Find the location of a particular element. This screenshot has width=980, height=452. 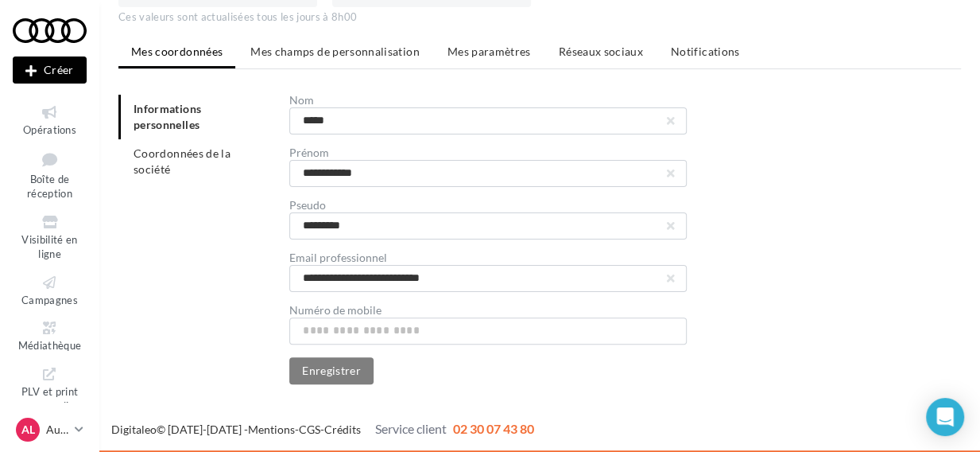

span: Campagnes is located at coordinates (49, 300).